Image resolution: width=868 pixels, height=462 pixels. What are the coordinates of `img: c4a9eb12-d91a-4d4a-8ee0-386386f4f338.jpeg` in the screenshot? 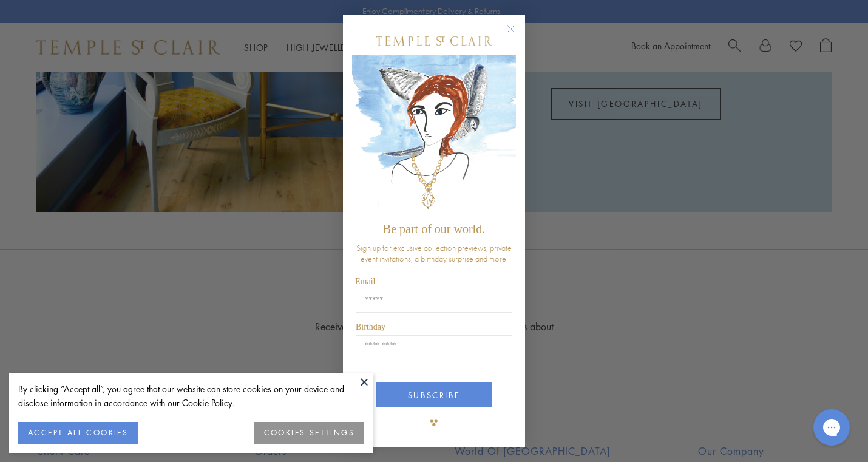 It's located at (434, 136).